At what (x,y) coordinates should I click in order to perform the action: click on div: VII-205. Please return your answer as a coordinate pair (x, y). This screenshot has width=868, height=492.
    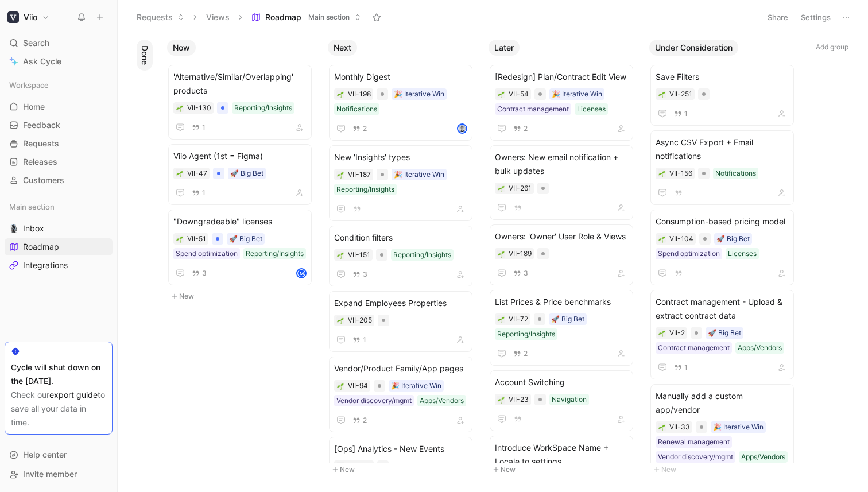
    Looking at the image, I should click on (360, 320).